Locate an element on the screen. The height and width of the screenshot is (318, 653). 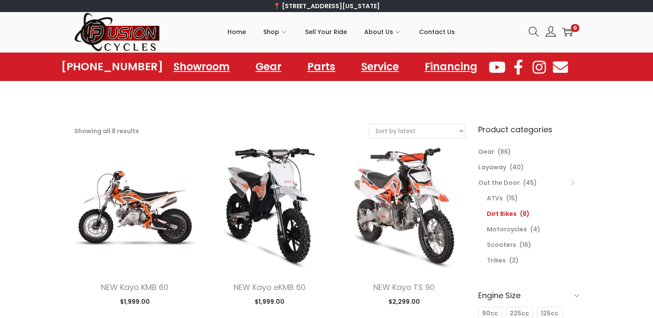
span: (4) is located at coordinates (535, 229).